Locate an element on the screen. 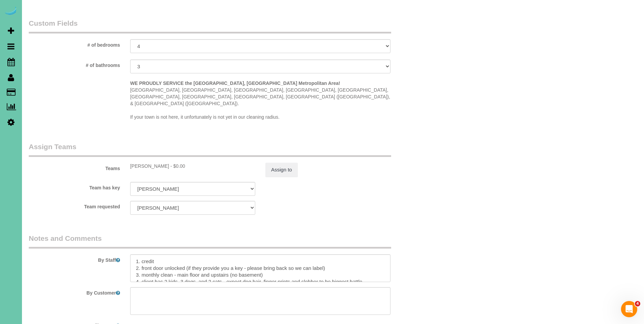  button: Assign to is located at coordinates (281, 170).